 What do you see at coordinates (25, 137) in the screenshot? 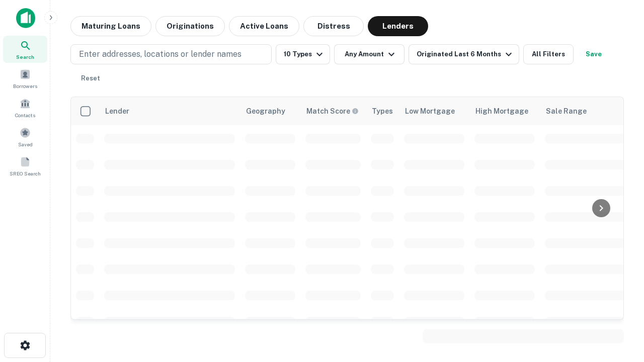
I see `a: Saved` at bounding box center [25, 137].